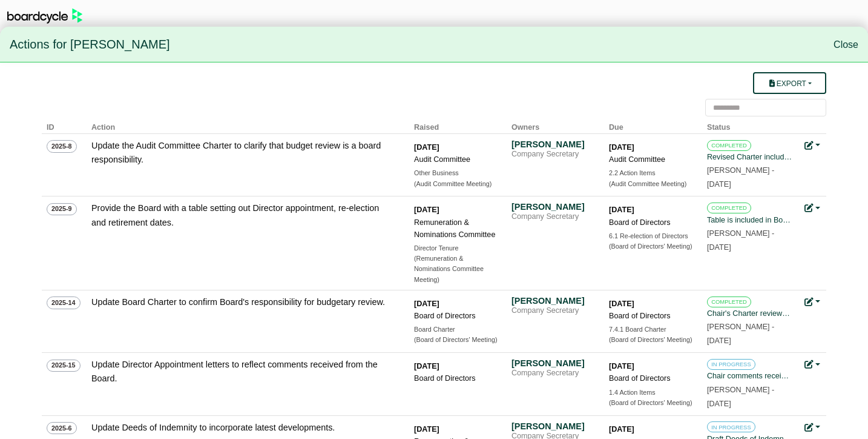  Describe the element at coordinates (243, 152) in the screenshot. I see `div: Update the Audit Committee Charter to clarify that budget review is a board responsibility.` at that location.